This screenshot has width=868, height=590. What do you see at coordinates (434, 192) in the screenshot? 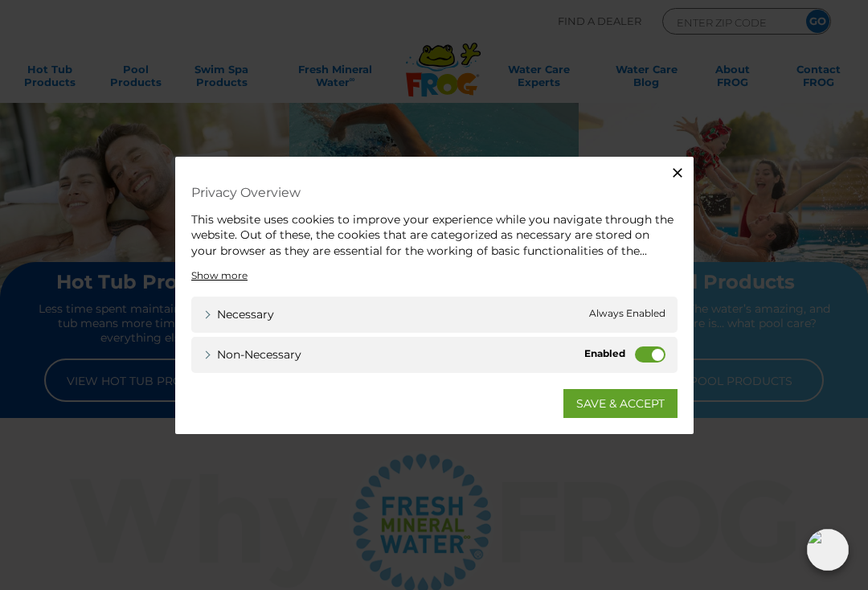
I see `h4: Privacy Overview` at bounding box center [434, 192].